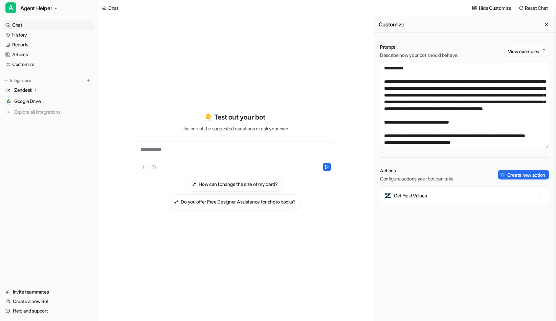 Image resolution: width=556 pixels, height=321 pixels. What do you see at coordinates (419, 55) in the screenshot?
I see `p: Describe how your bot should behave.` at bounding box center [419, 55].